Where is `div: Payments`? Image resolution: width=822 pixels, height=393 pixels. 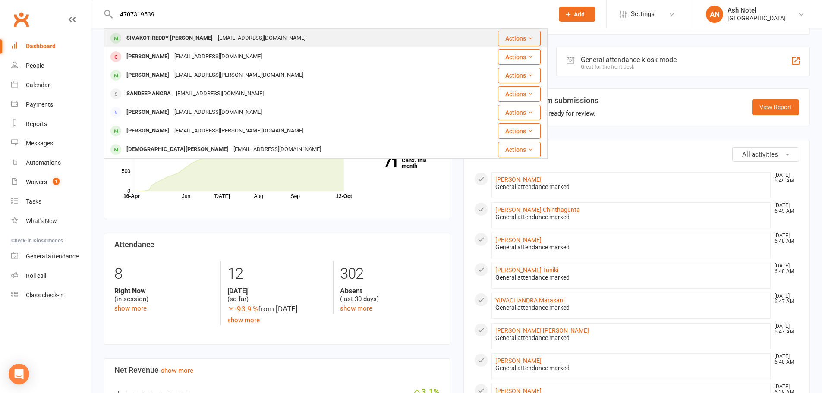 div: Payments is located at coordinates (39, 104).